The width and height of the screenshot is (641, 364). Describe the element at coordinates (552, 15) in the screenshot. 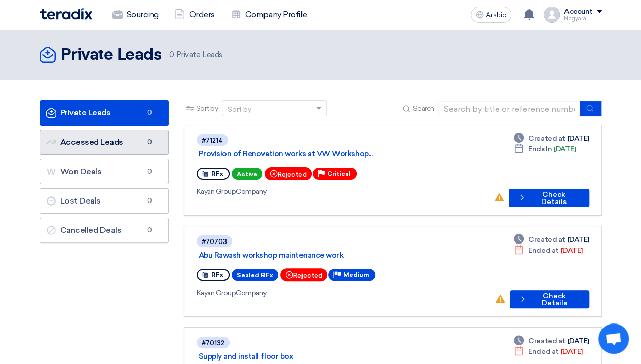

I see `img: profile_test.png` at that location.